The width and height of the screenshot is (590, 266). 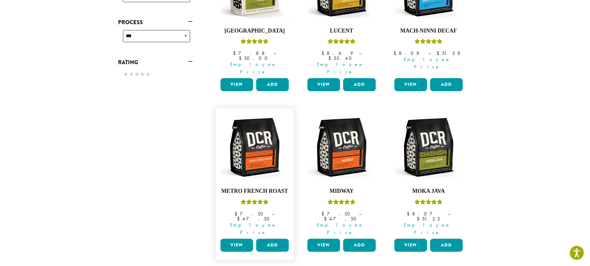 I want to click on img: DCR-12oz-Midway-Stock-scaled.png, so click(x=341, y=147).